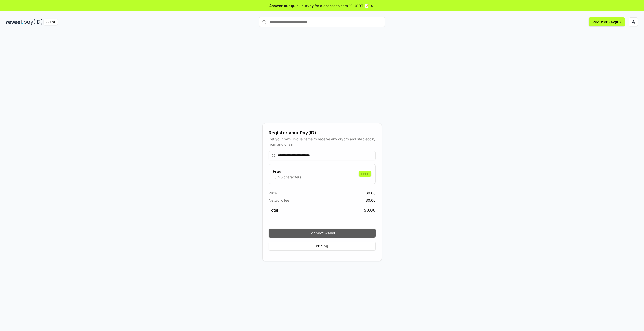  Describe the element at coordinates (322, 133) in the screenshot. I see `div: Register your Pay(ID)` at that location.